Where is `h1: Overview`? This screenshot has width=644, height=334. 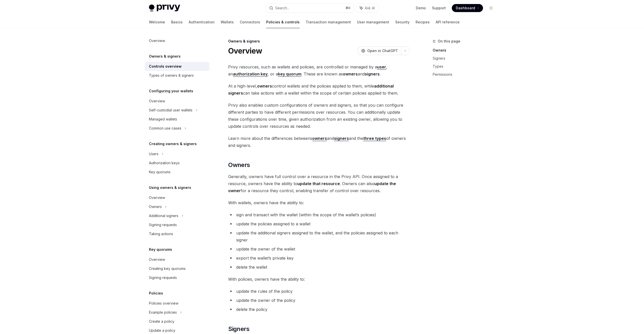 h1: Overview is located at coordinates (245, 50).